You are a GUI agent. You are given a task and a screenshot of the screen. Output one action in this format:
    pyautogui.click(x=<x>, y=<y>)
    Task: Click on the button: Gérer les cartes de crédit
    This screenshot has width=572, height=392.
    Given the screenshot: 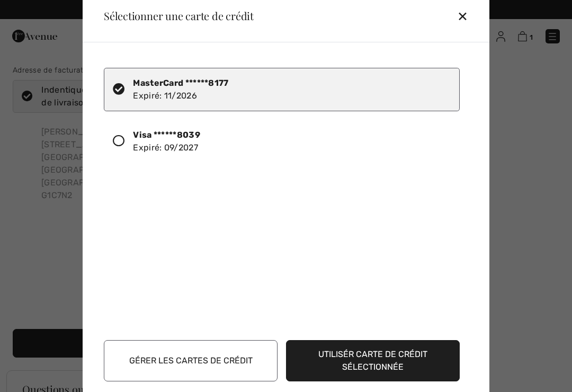 What is the action you would take?
    pyautogui.click(x=191, y=361)
    